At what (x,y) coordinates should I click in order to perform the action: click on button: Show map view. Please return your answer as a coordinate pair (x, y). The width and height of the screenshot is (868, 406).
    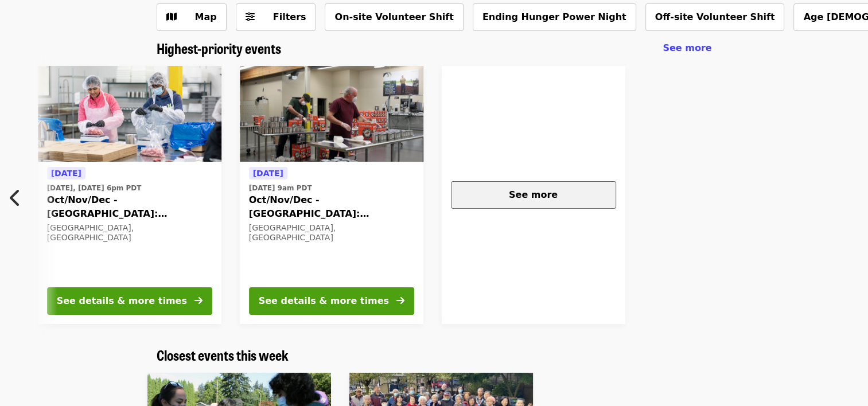
    Looking at the image, I should click on (191, 17).